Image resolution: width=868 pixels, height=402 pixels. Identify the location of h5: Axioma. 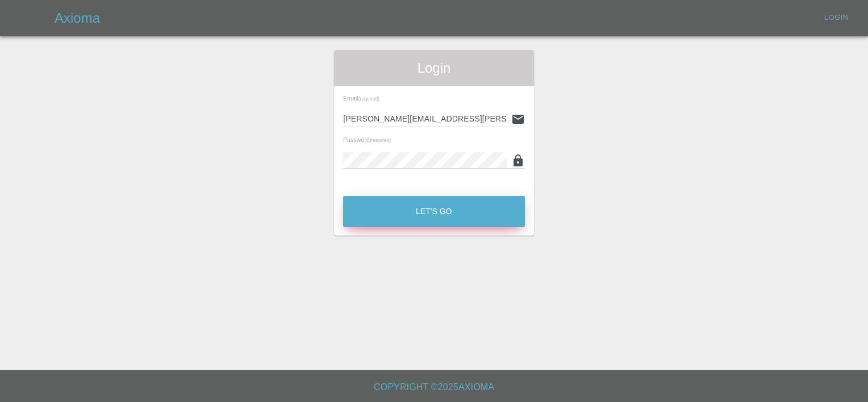
(77, 18).